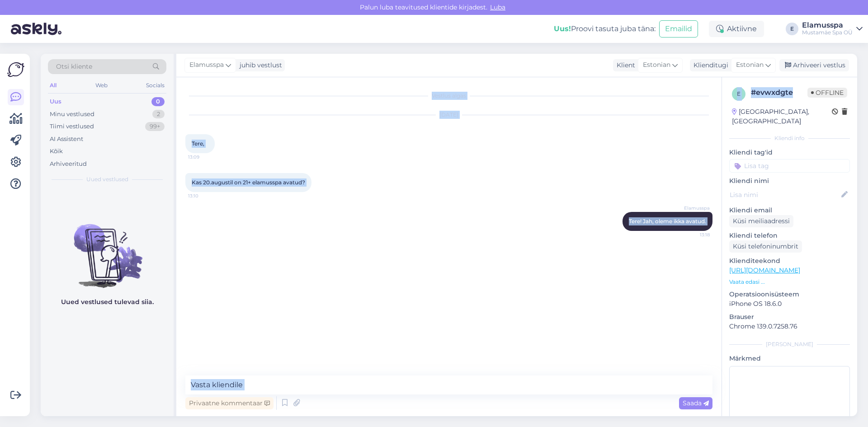 The height and width of the screenshot is (427, 868). Describe the element at coordinates (107, 179) in the screenshot. I see `span: Uued vestlused` at that location.